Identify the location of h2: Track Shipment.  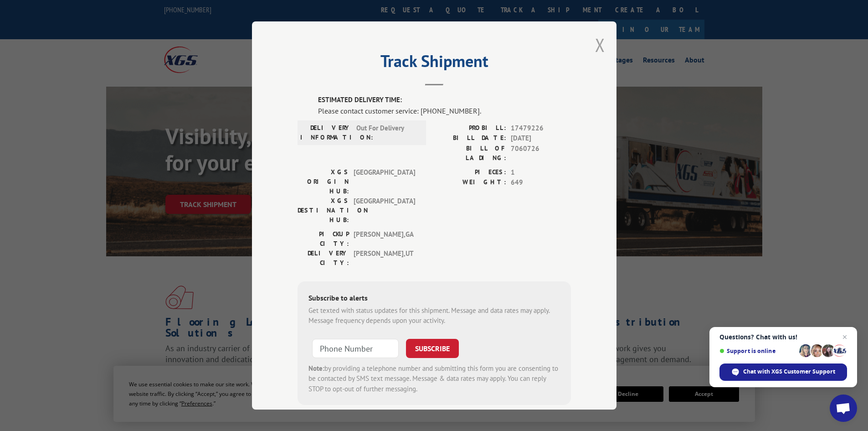
(434, 63).